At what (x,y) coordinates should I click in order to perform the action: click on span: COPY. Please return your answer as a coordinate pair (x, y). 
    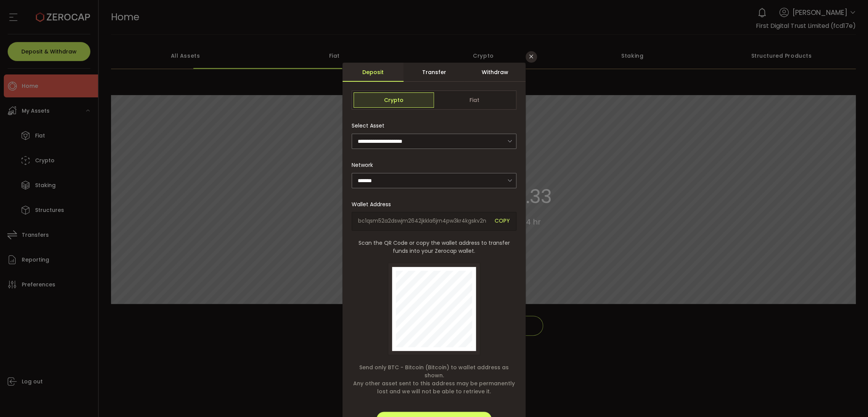
    Looking at the image, I should click on (502, 221).